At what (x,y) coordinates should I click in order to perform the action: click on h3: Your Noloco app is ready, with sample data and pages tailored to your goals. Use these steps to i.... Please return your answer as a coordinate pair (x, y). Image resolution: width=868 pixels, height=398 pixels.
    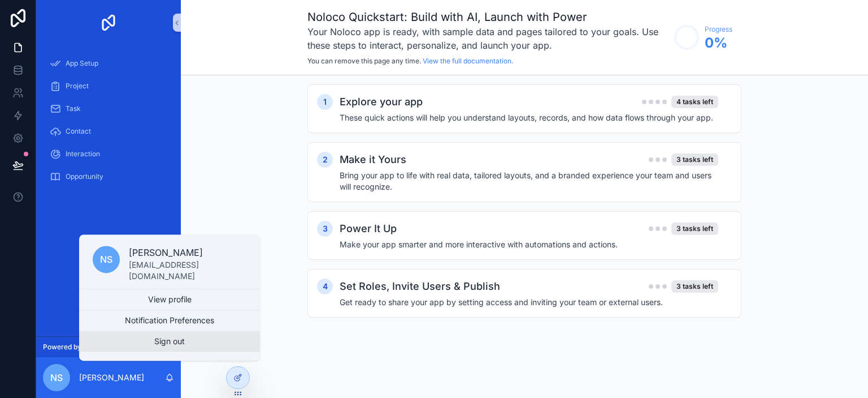
    Looking at the image, I should click on (488, 38).